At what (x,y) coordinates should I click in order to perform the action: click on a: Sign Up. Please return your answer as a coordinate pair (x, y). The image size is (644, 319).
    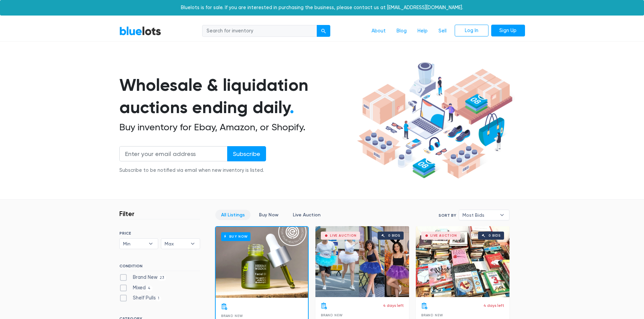
    Looking at the image, I should click on (508, 31).